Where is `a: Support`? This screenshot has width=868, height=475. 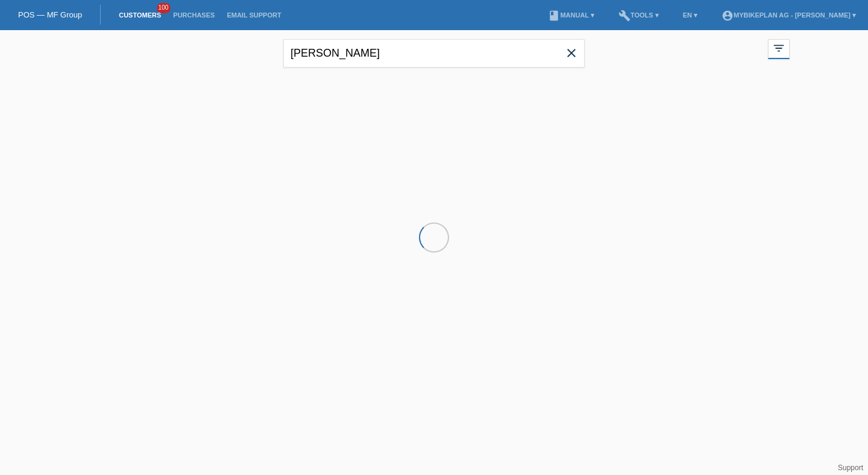
a: Support is located at coordinates (851, 468).